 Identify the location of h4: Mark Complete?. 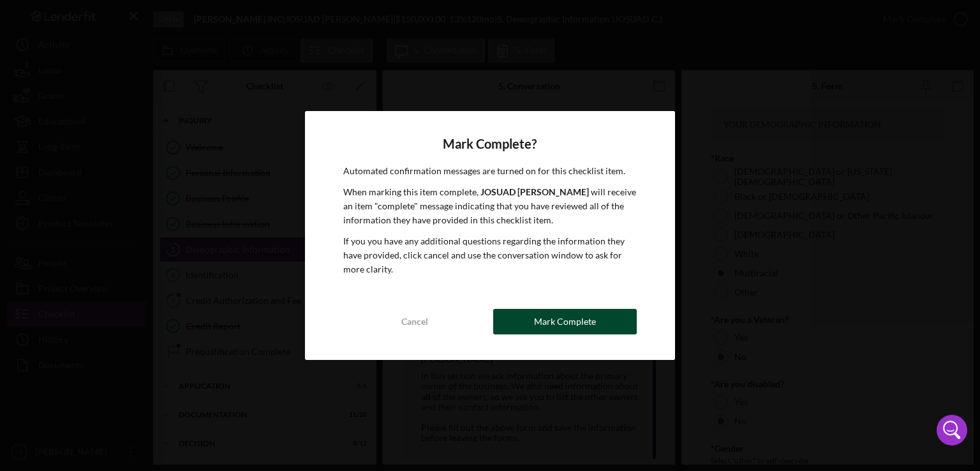
(490, 144).